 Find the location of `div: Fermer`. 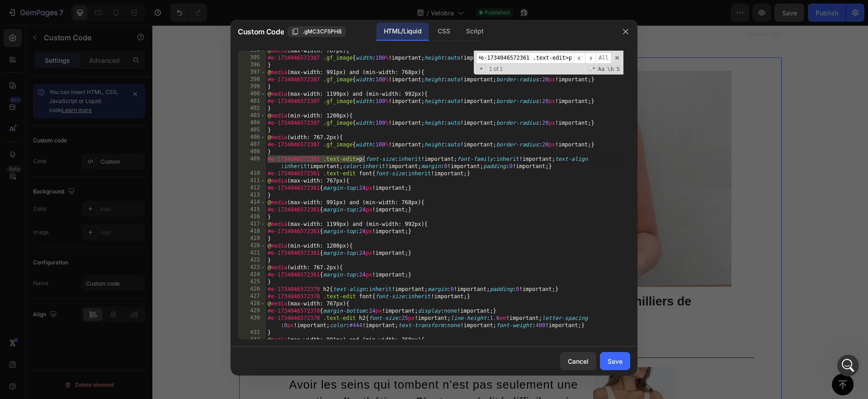

div: Fermer is located at coordinates (167, 14).